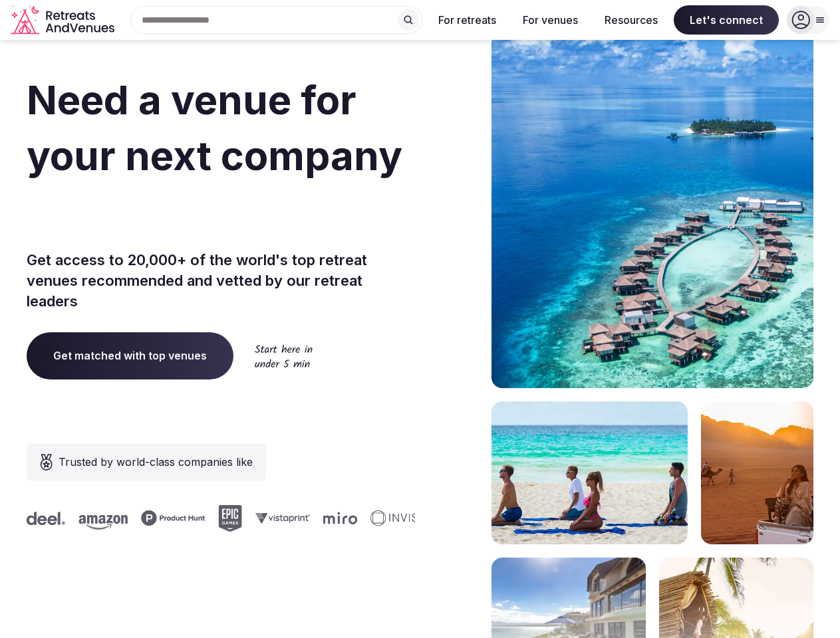  Describe the element at coordinates (44, 518) in the screenshot. I see `svg: Deel company logo` at that location.